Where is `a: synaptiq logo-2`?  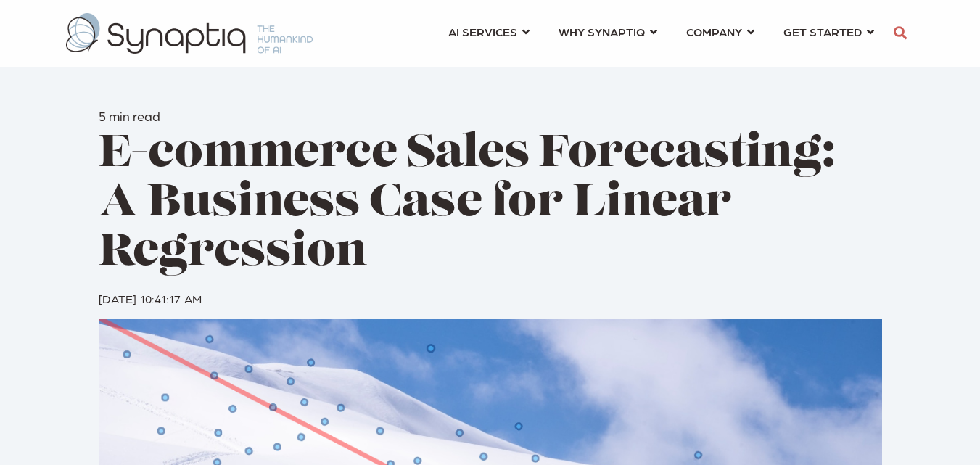
a: synaptiq logo-2 is located at coordinates (190, 33).